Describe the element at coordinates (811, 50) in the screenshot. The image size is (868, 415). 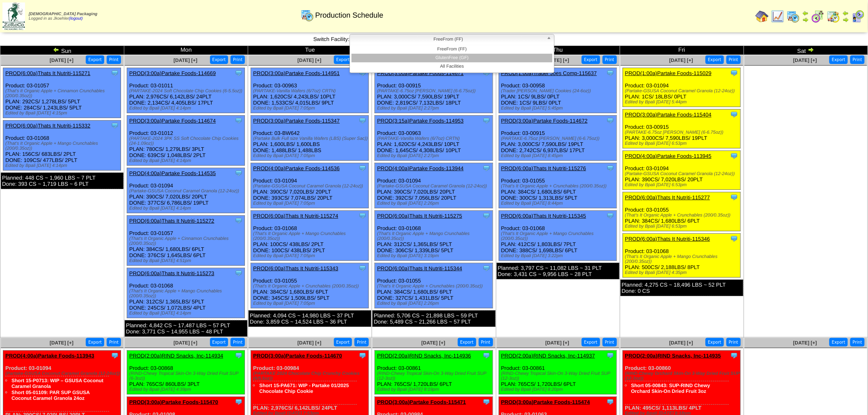
I see `img: arrowright.gif` at that location.